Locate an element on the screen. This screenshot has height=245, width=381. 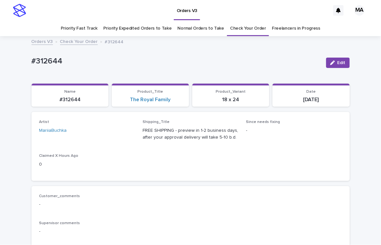
span: Artist is located at coordinates (44, 122).